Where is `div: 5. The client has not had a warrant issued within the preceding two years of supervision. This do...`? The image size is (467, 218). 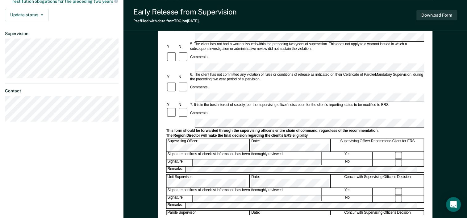 div: 5. The client has not had a warrant issued within the preceding two years of supervision. This do... is located at coordinates (306, 47).